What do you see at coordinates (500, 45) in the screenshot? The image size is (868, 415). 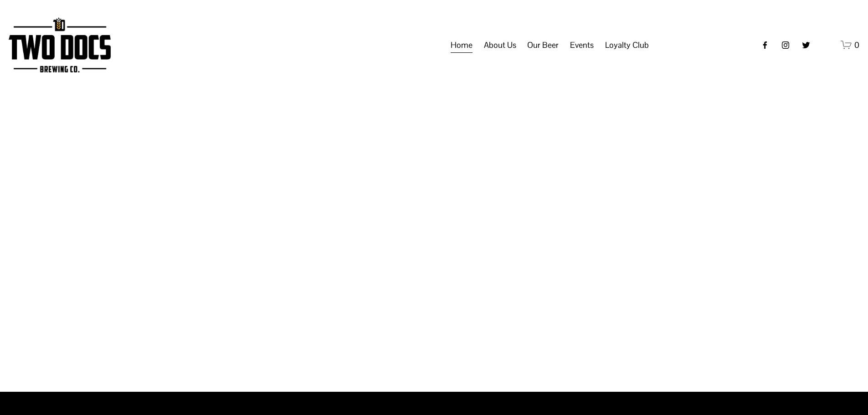 I see `span: About Us` at bounding box center [500, 45].